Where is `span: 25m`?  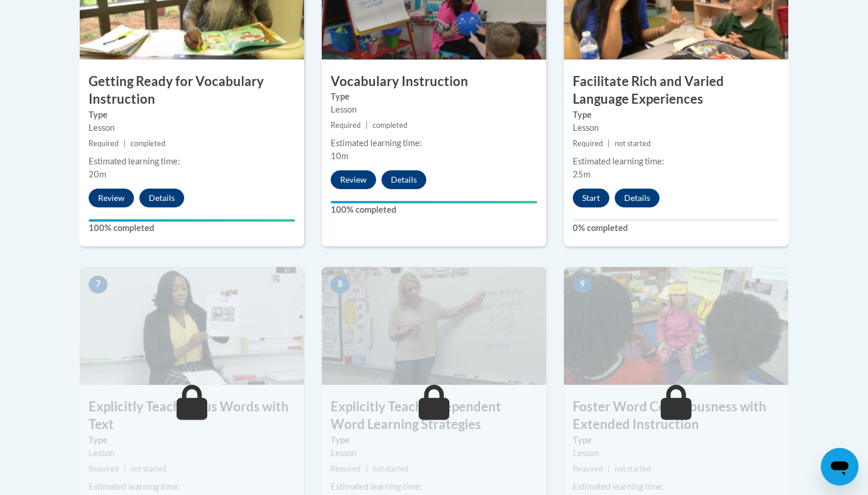
span: 25m is located at coordinates (581, 174).